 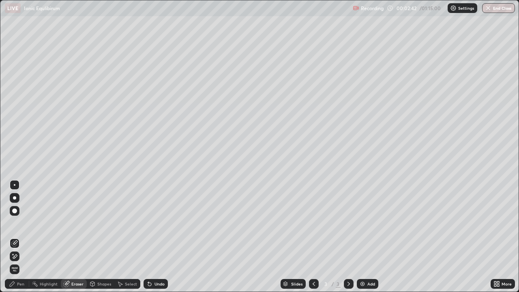 I want to click on img: class-settings-icons, so click(x=454, y=8).